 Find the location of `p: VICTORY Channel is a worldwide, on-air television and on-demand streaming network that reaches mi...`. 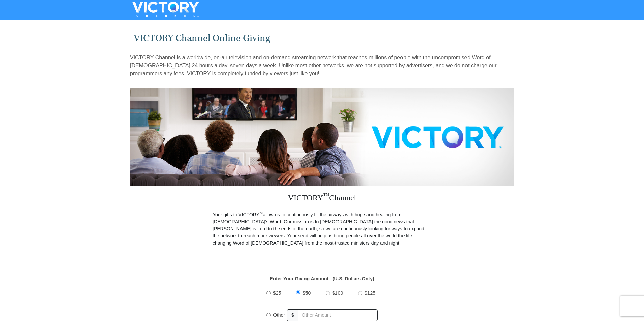

p: VICTORY Channel is a worldwide, on-air television and on-demand streaming network that reaches mi... is located at coordinates (322, 66).